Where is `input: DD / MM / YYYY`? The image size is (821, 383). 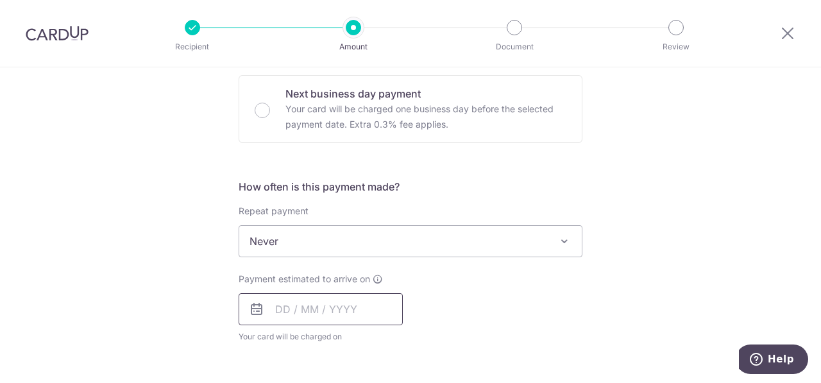
input: DD / MM / YYYY is located at coordinates (321, 309).